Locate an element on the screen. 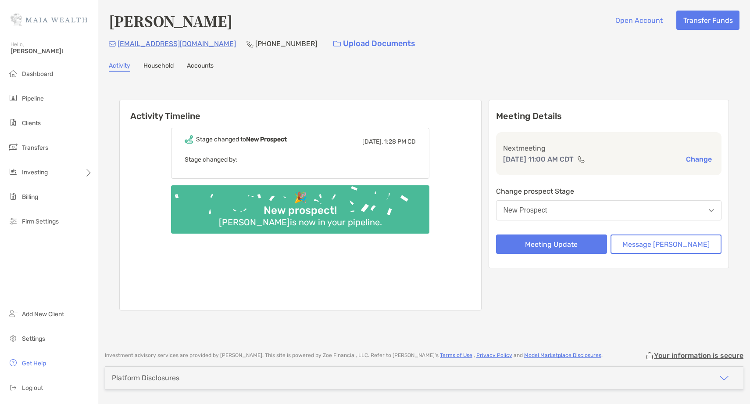 The height and width of the screenshot is (404, 750). span: Log out is located at coordinates (32, 387).